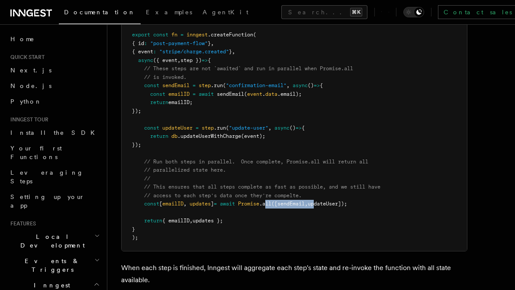  I want to click on span: { id, so click(138, 43).